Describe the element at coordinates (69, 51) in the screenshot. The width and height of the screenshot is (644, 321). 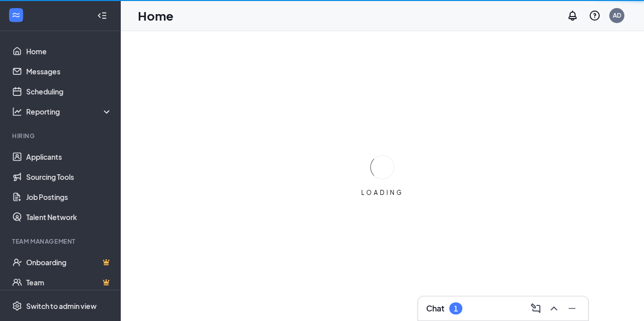
I see `a: Home` at that location.